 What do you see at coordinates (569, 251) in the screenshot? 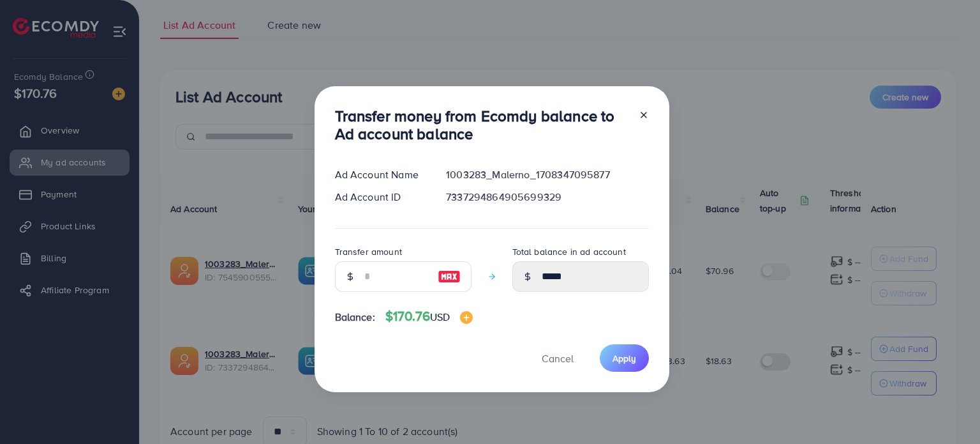
I see `label: Total balance in ad account` at bounding box center [569, 251].